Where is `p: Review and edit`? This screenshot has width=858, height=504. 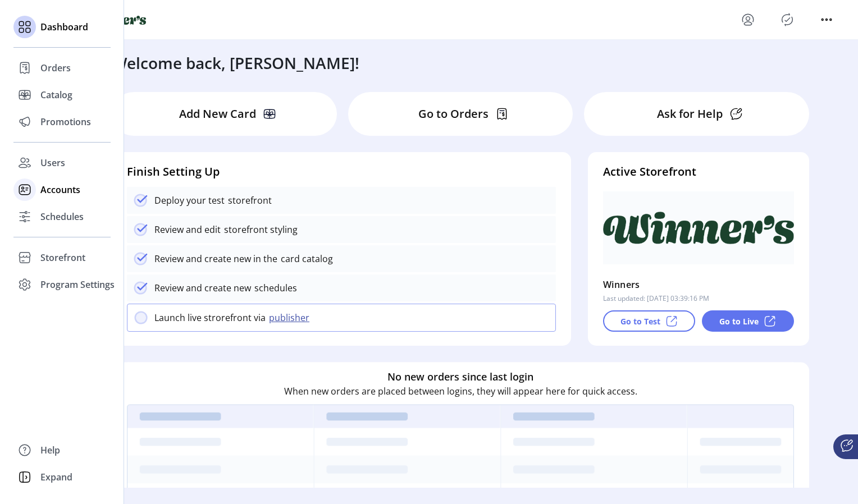 p: Review and edit is located at coordinates (187, 230).